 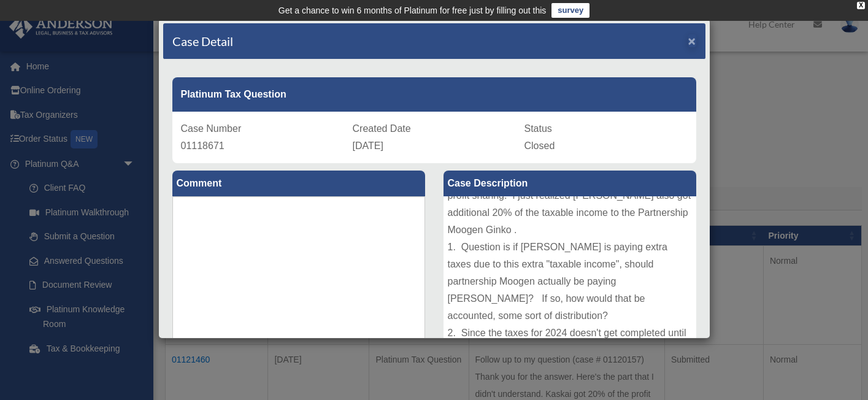 What do you see at coordinates (434, 94) in the screenshot?
I see `div: Platinum Tax Question` at bounding box center [434, 94].